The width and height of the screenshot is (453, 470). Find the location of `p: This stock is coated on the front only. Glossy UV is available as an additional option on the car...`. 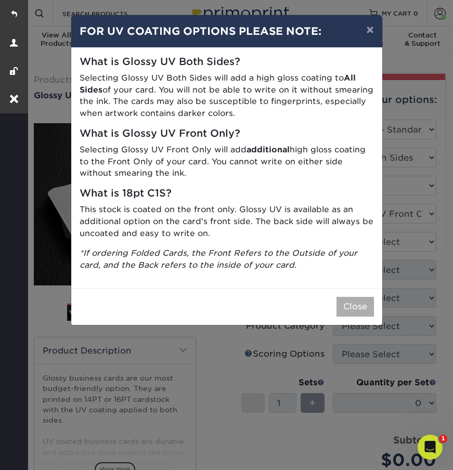

p: This stock is coated on the front only. Glossy UV is available as an additional option on the car... is located at coordinates (227, 222).